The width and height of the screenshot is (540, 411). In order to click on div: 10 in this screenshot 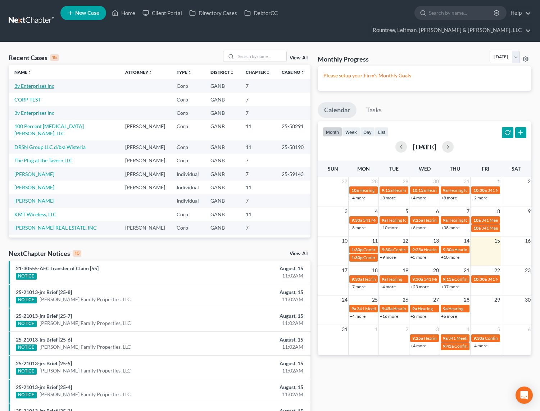, I will do `click(77, 253)`.